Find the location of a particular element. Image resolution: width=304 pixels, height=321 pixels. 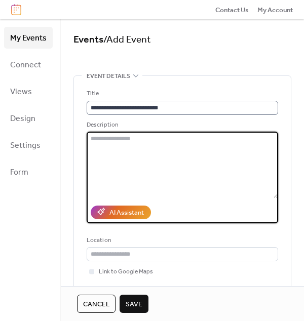

span: Cancel is located at coordinates (96, 304).